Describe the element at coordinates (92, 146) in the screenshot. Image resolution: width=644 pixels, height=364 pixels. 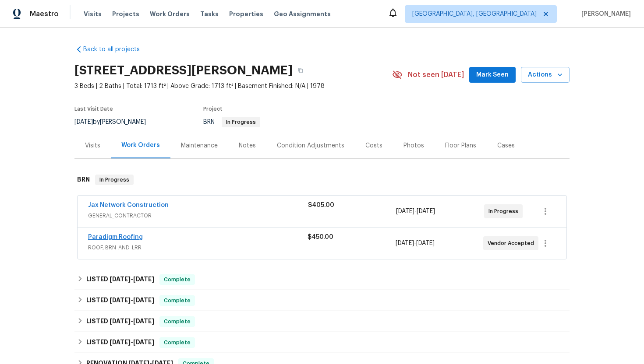
I see `div: Visits` at that location.